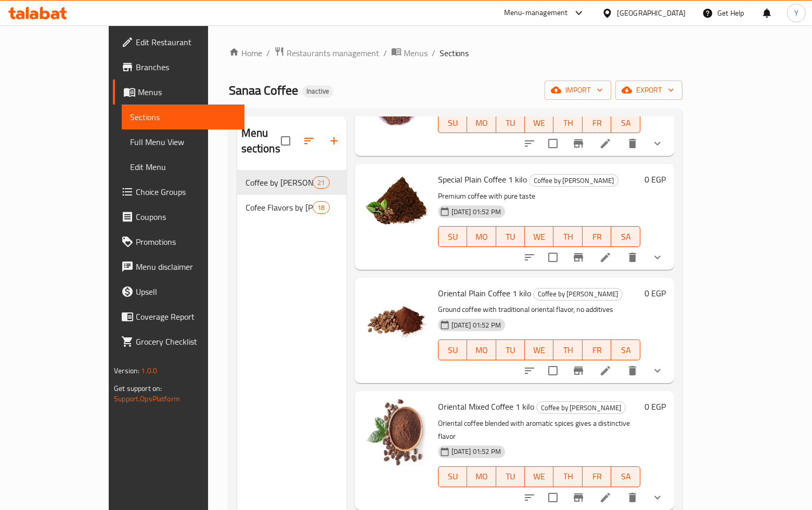 The width and height of the screenshot is (812, 510). Describe the element at coordinates (178, 341) in the screenshot. I see `a: Grocery Checklist` at that location.